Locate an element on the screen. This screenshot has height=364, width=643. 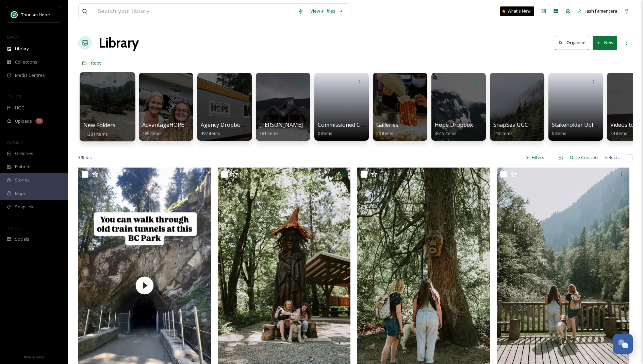
span: 11281 items is located at coordinates (95, 133).